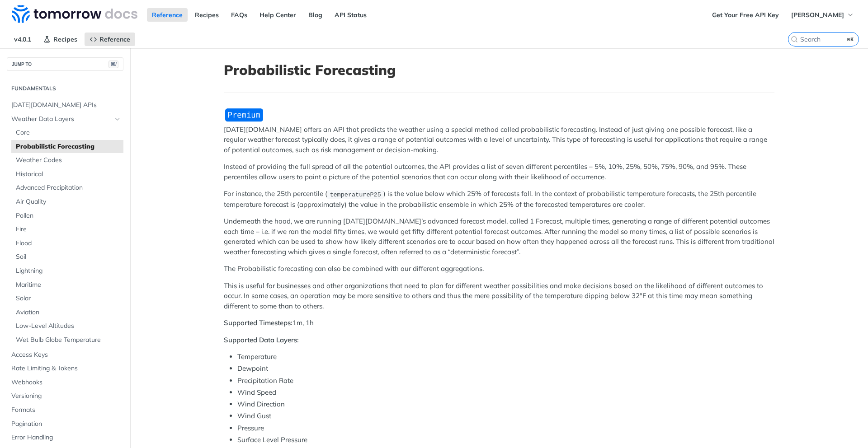 Image resolution: width=868 pixels, height=448 pixels. I want to click on button: JUMP TO⌘/, so click(65, 65).